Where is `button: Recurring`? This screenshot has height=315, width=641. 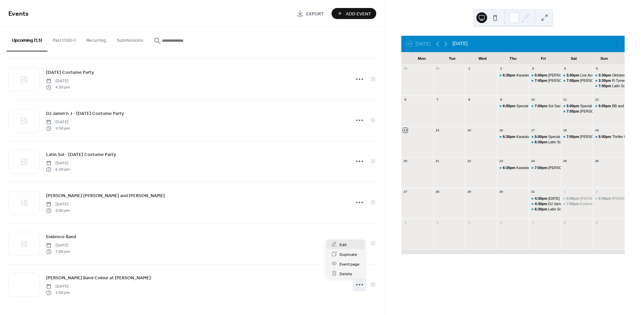 button: Recurring is located at coordinates (96, 39).